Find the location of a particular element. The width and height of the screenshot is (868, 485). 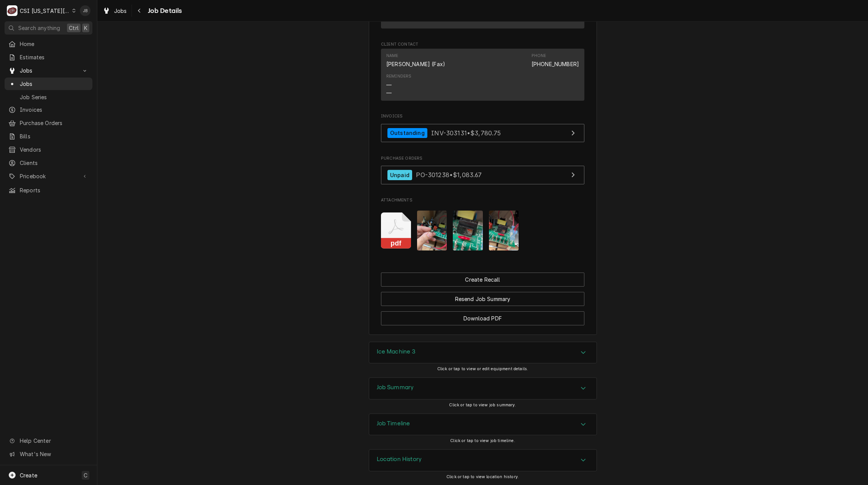

a: Home is located at coordinates (49, 44).